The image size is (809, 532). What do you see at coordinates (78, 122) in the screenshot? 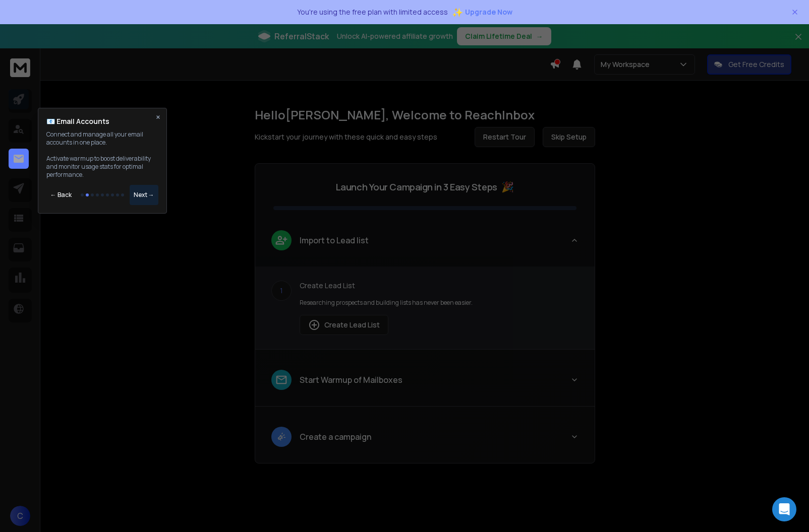
I see `h4: 📧 Email Accounts` at bounding box center [78, 122].